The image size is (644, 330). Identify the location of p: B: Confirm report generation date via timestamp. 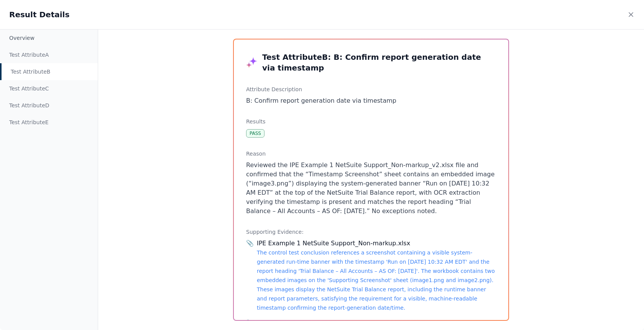
(371, 101).